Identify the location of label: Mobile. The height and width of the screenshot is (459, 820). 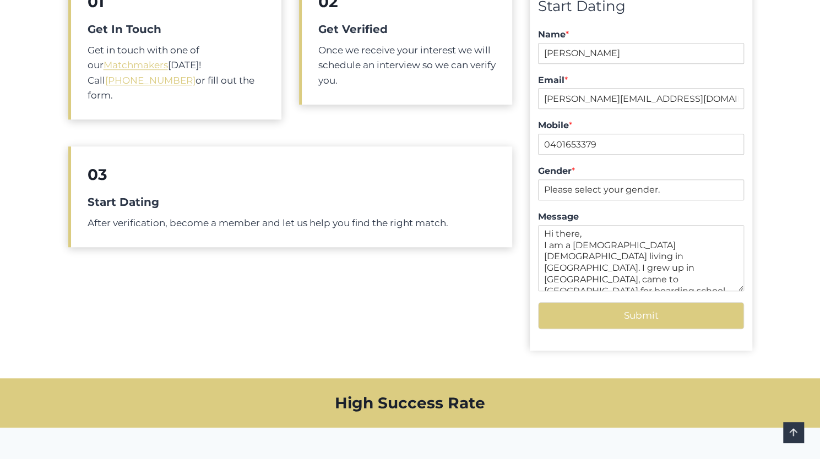
(640, 126).